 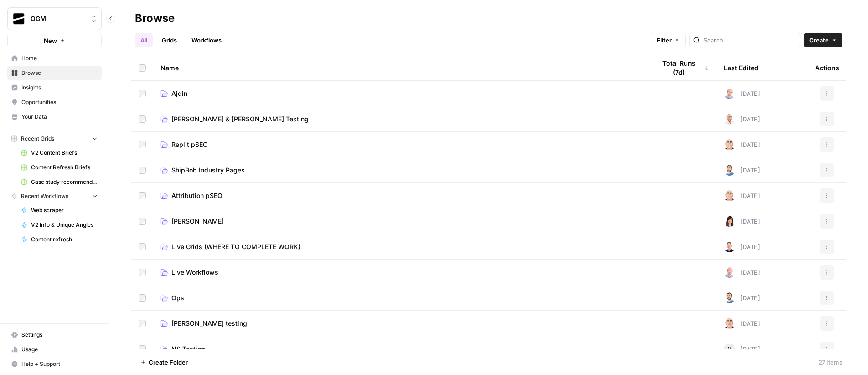 What do you see at coordinates (669, 40) in the screenshot?
I see `button: Filter` at bounding box center [669, 40].